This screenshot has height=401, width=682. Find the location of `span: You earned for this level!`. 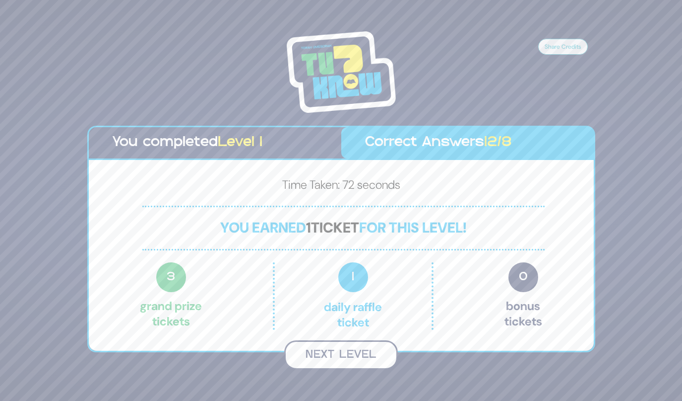

span: You earned for this level! is located at coordinates (343, 227).